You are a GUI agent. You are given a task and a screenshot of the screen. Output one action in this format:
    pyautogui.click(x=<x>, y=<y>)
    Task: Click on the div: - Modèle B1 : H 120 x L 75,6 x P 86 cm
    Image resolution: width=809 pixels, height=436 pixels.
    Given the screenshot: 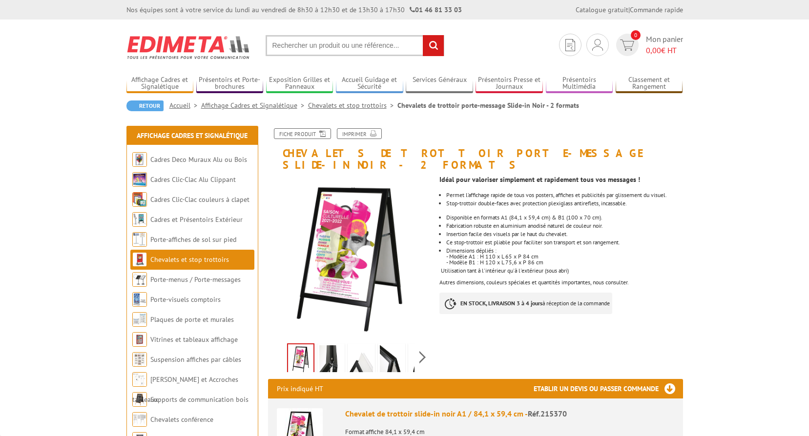 What is the action you would take?
    pyautogui.click(x=564, y=263)
    